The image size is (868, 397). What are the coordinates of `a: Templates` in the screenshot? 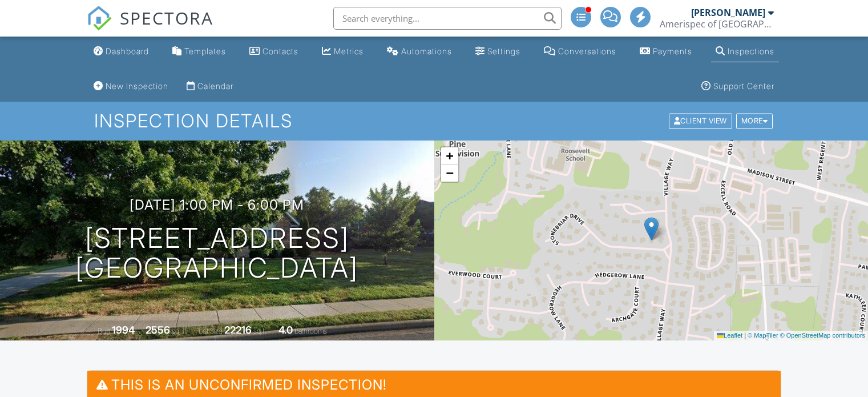 It's located at (199, 52).